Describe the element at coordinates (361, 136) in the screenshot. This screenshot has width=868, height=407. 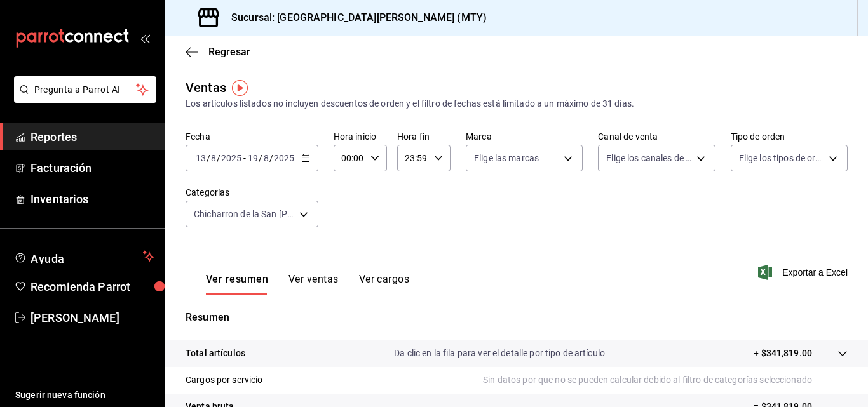
I see `label: Hora inicio` at that location.